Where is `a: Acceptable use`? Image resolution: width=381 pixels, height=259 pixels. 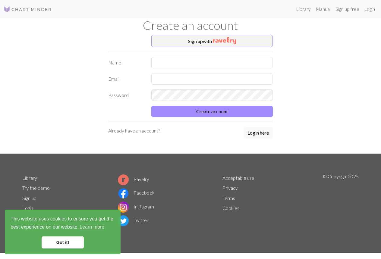 a: Acceptable use is located at coordinates (239, 178).